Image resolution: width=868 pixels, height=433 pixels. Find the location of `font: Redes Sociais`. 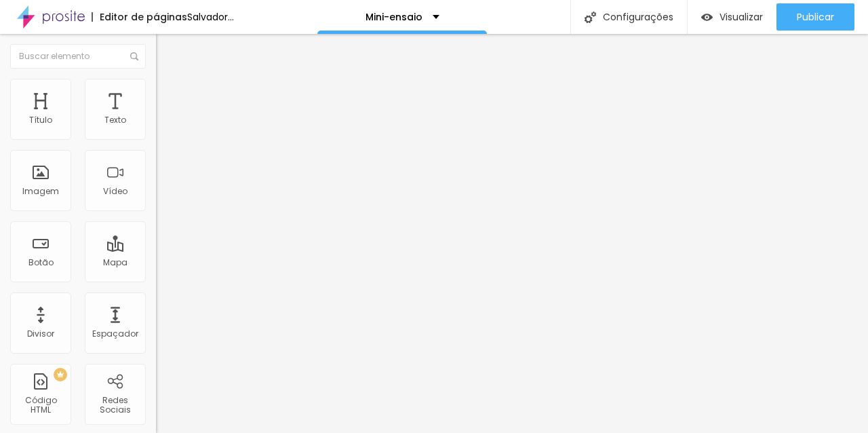

font: Redes Sociais is located at coordinates (115, 404).